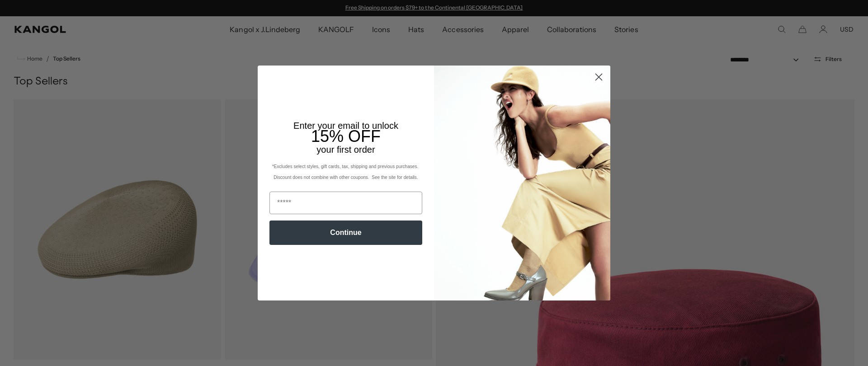 The width and height of the screenshot is (868, 366). What do you see at coordinates (598, 76) in the screenshot?
I see `button: Close dialog` at bounding box center [598, 76].